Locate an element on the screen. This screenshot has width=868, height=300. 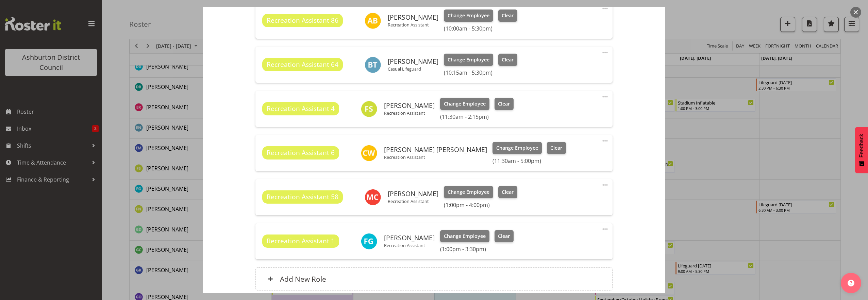
img: fahima-safi11947.jpg is located at coordinates (369, 109).